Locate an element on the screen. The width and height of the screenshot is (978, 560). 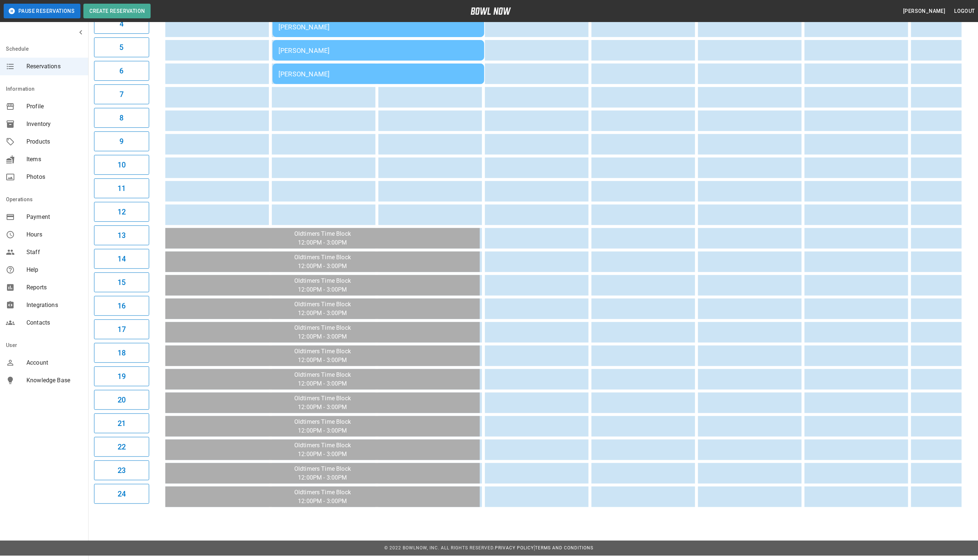
h6: 13 is located at coordinates (121, 236).